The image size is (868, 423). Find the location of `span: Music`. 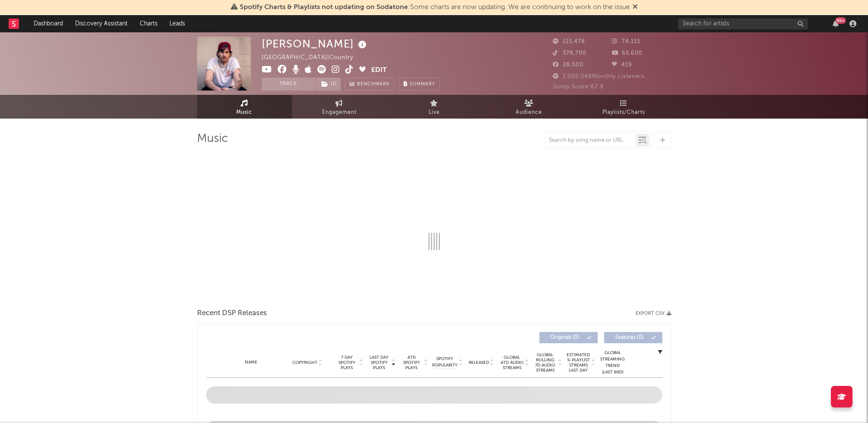

span: Music is located at coordinates (244, 112).